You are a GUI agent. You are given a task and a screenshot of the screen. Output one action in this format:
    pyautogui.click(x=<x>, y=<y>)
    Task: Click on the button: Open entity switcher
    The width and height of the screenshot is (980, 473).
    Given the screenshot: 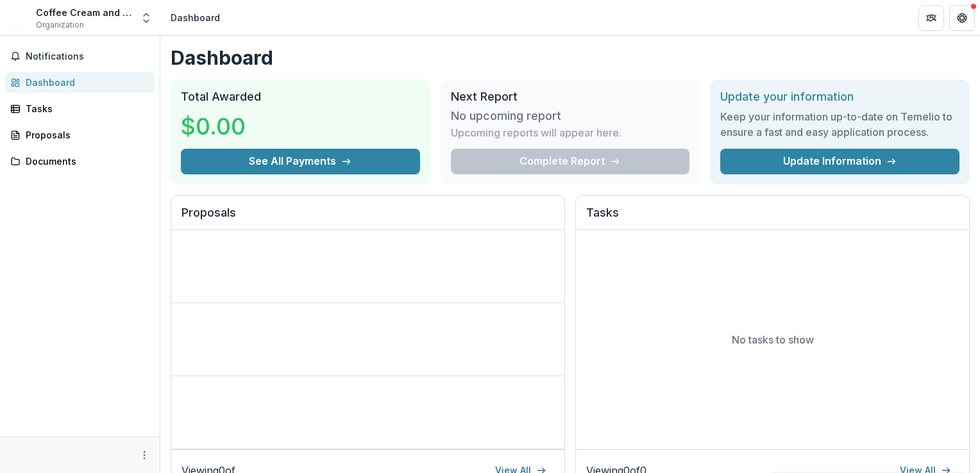 What is the action you would take?
    pyautogui.click(x=146, y=18)
    